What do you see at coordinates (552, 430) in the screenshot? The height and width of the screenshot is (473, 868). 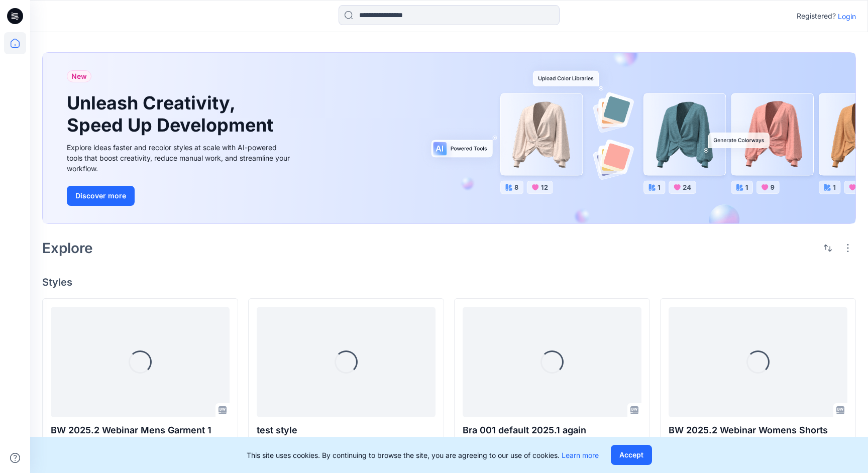 I see `p: Bra 001 default 2025.1 again` at bounding box center [552, 430].